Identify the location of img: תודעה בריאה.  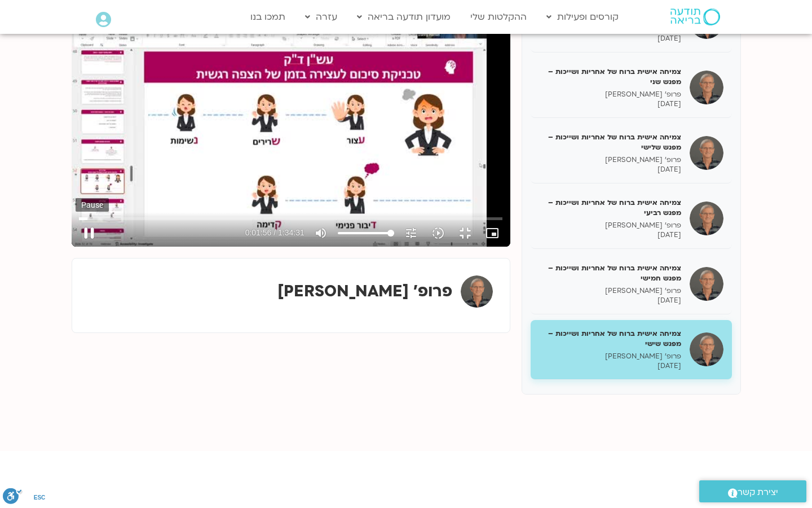
(695, 17).